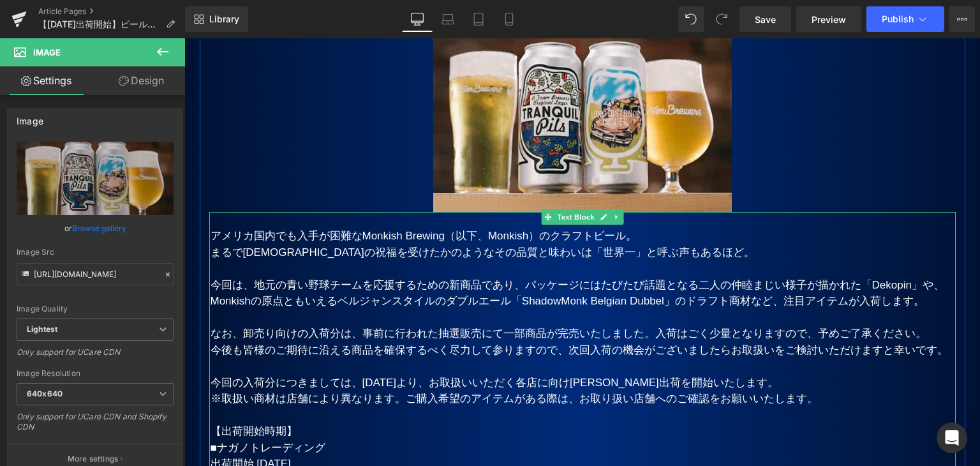  Describe the element at coordinates (829, 19) in the screenshot. I see `a: Preview` at that location.